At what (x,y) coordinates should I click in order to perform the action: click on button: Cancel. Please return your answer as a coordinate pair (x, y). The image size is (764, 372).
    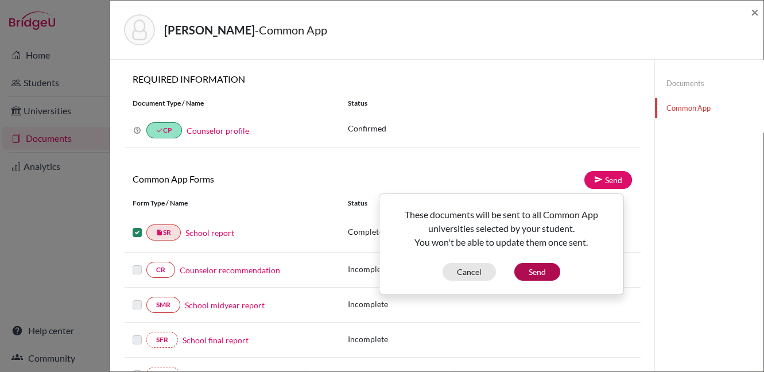
    Looking at the image, I should click on (469, 271).